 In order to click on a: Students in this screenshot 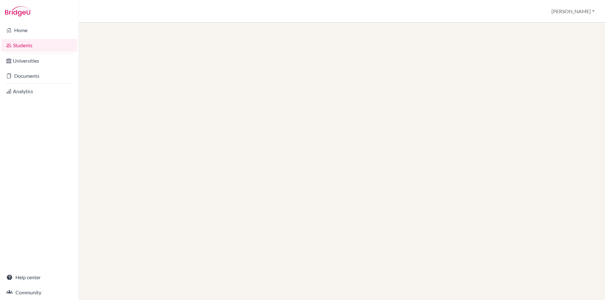, I will do `click(39, 45)`.